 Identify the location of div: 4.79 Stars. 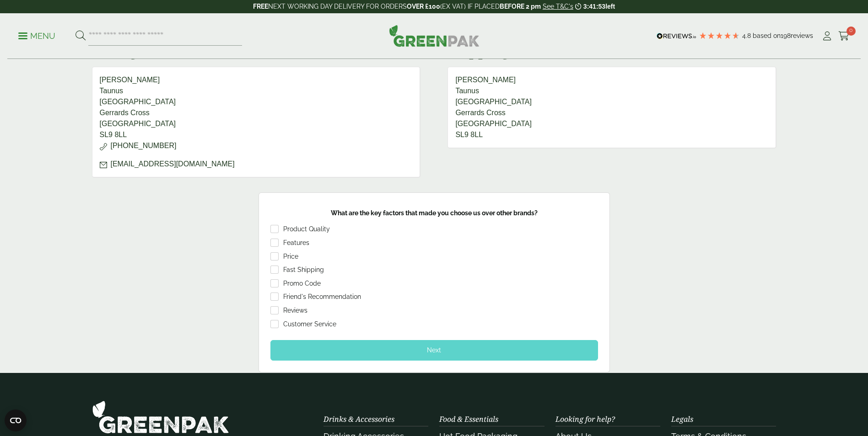
(719, 35).